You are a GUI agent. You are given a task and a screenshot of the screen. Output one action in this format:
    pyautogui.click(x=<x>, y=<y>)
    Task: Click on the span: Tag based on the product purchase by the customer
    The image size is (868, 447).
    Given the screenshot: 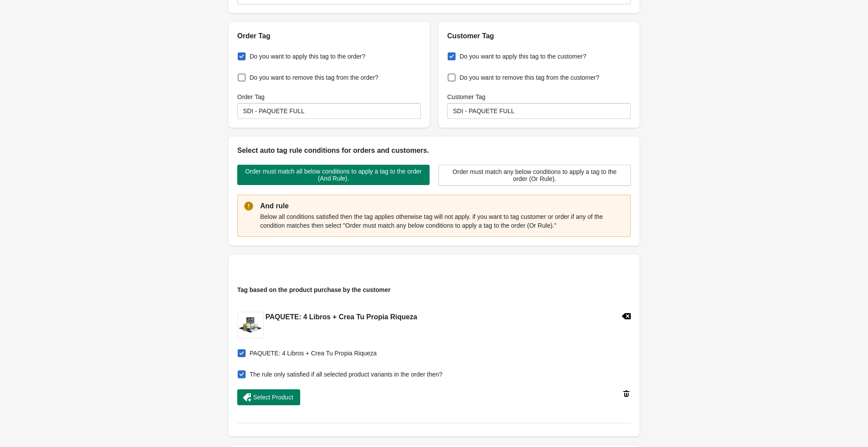 What is the action you would take?
    pyautogui.click(x=314, y=290)
    